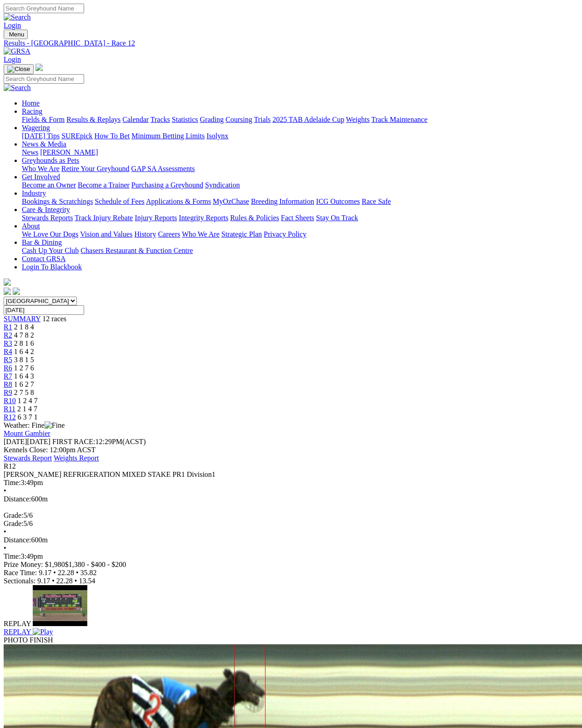 The height and width of the screenshot is (728, 582). Describe the element at coordinates (282, 201) in the screenshot. I see `a: Breeding Information` at that location.